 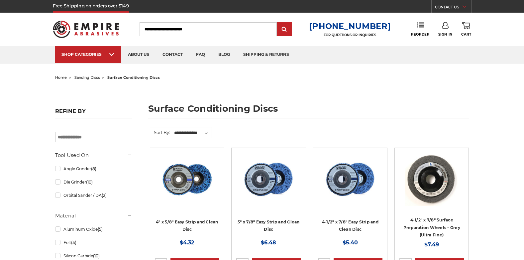 What do you see at coordinates (187, 185) in the screenshot?
I see `a: 4" x 5/8" easy strip and clean discs` at bounding box center [187, 185].